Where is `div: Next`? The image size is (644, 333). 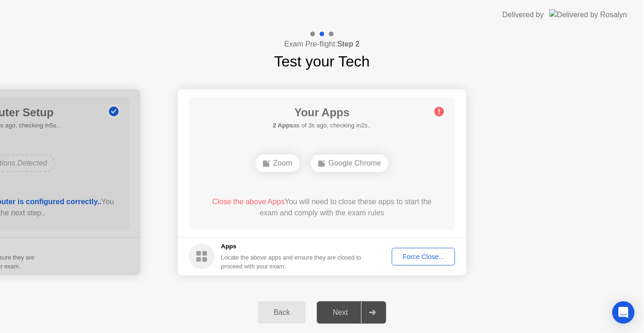 div: Next is located at coordinates (340, 312).